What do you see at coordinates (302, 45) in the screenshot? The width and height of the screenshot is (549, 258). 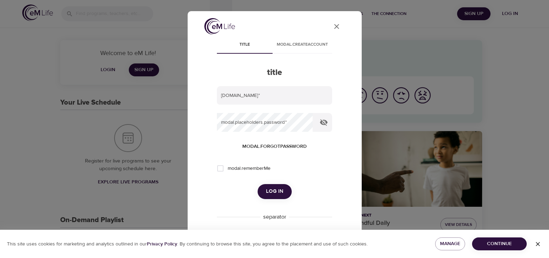 I see `span: modal.createAccount` at bounding box center [302, 45].